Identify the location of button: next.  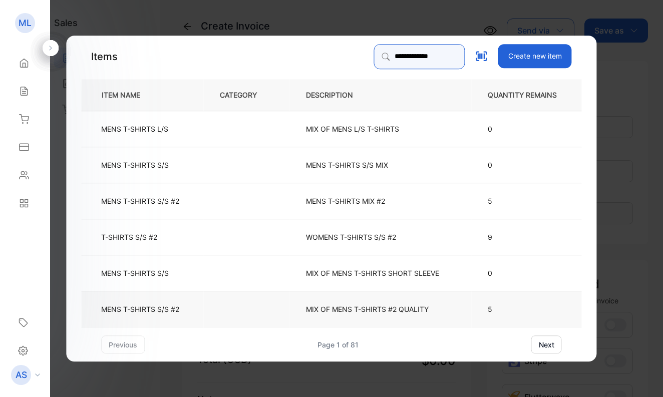
(546, 344).